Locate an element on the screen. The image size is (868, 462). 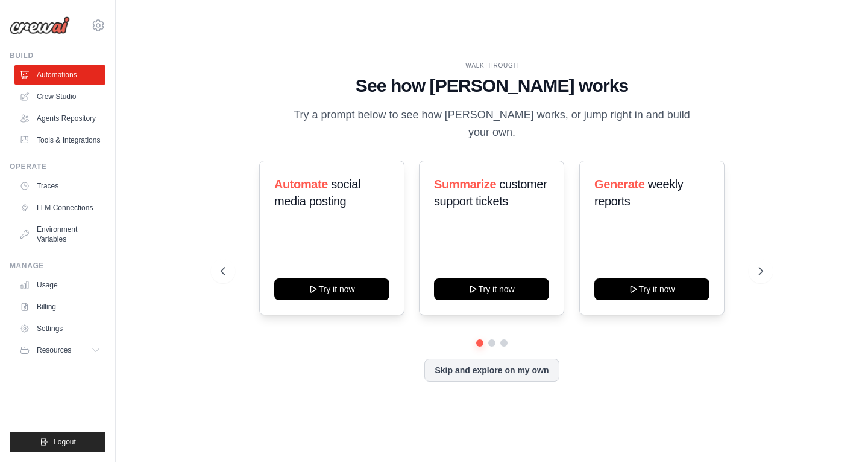
button: Resources is located at coordinates (60, 350).